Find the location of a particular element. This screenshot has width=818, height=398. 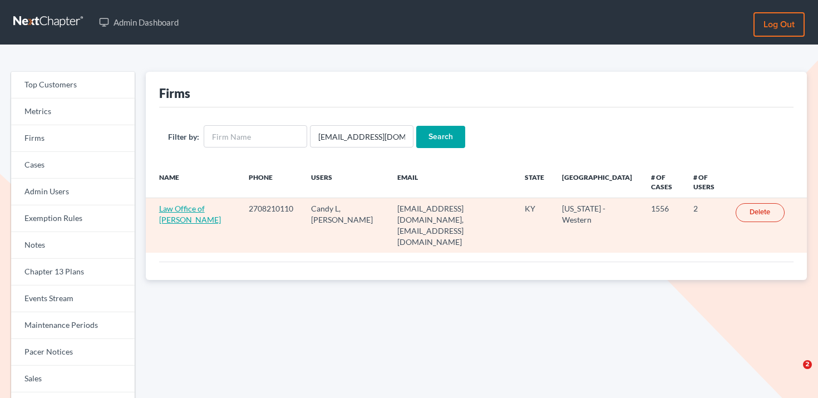

td: KY is located at coordinates (534, 225).